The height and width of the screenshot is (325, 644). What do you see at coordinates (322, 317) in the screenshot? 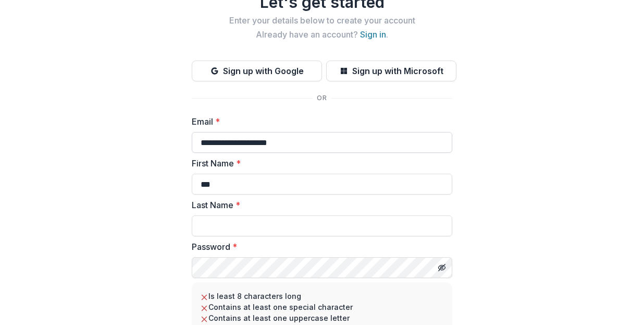
I see `li: Contains at least one uppercase letter` at bounding box center [322, 317].